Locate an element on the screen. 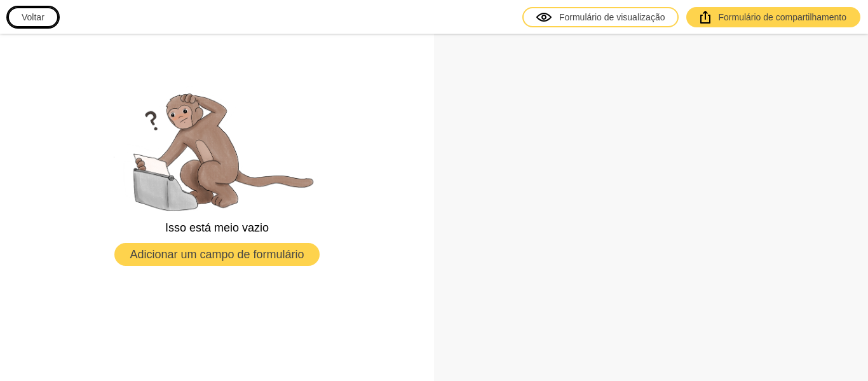 This screenshot has width=868, height=381. img: empty.png is located at coordinates (218, 148).